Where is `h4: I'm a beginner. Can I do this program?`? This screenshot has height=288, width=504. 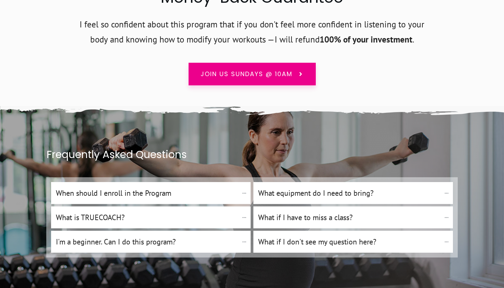 h4: I'm a beginner. Can I do this program? is located at coordinates (147, 242).